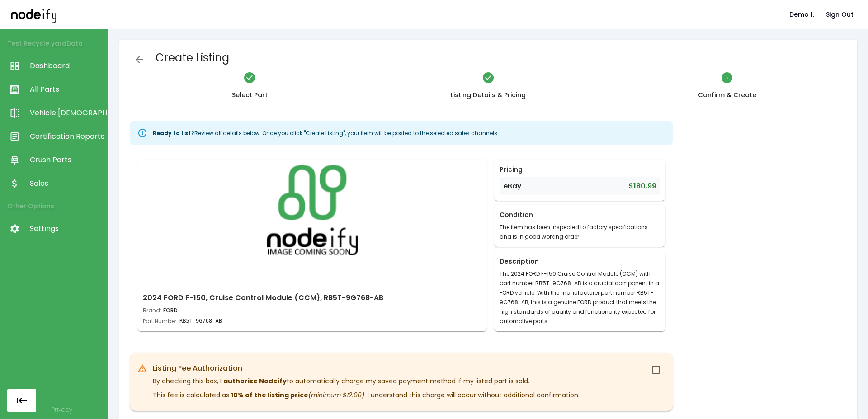  Describe the element at coordinates (580, 262) in the screenshot. I see `h6: Description` at that location.